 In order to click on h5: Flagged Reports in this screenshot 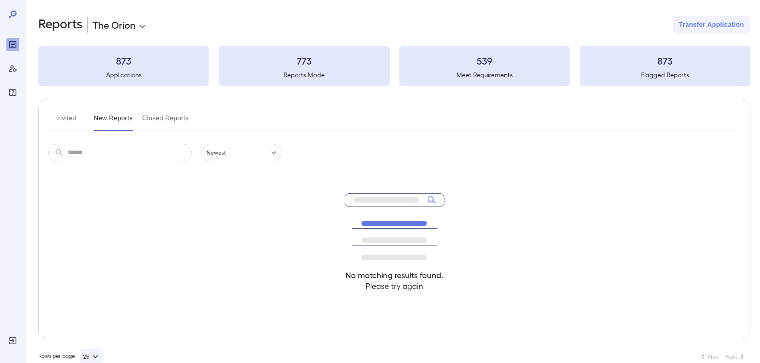, I will do `click(665, 75)`.